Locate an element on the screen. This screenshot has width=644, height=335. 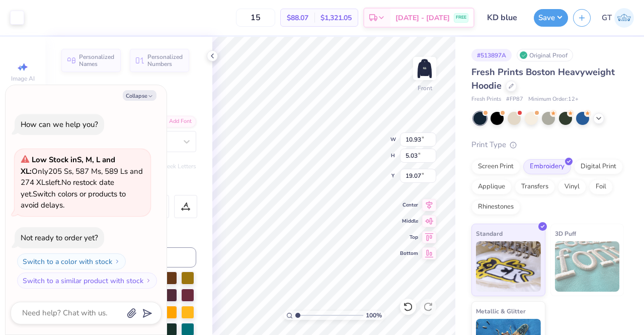
div: Digital Print is located at coordinates (599, 167).